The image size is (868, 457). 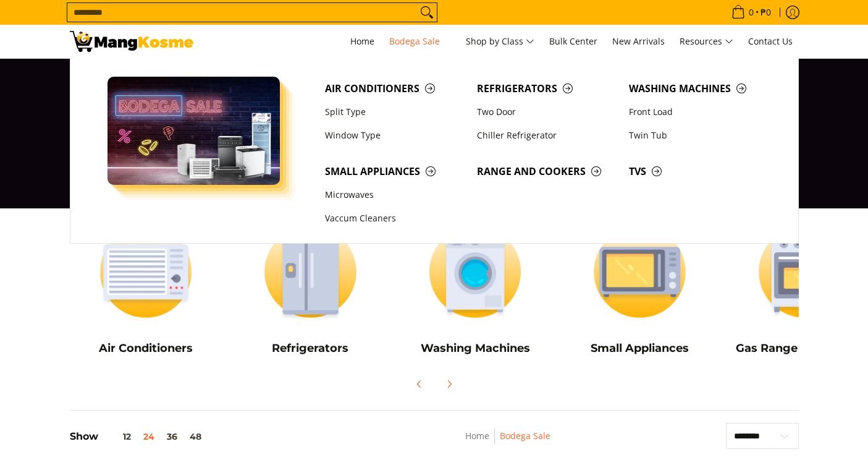 I want to click on a: Two Door, so click(x=547, y=112).